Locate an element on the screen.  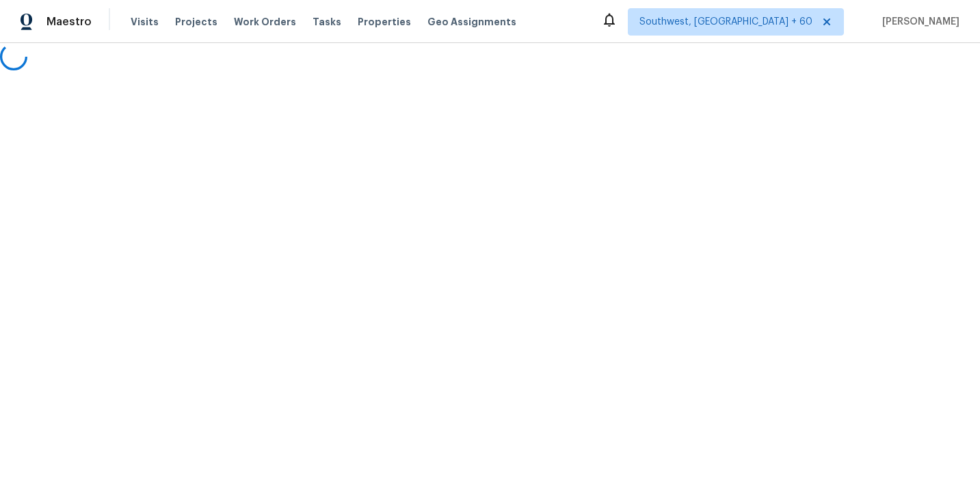
span: Properties is located at coordinates (384, 22).